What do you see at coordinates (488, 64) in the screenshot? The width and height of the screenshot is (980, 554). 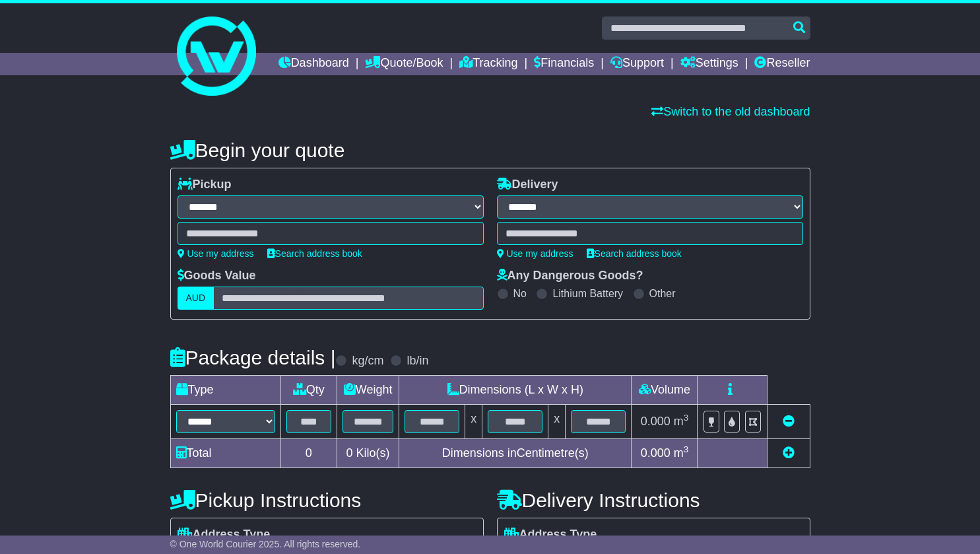 I see `a: Tracking` at bounding box center [488, 64].